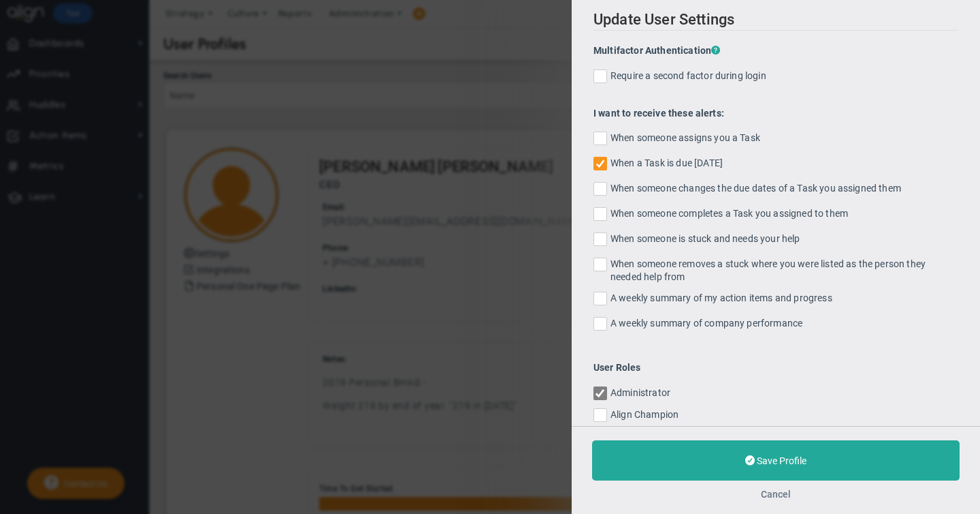 This screenshot has height=514, width=980. I want to click on span: Administrator, so click(641, 393).